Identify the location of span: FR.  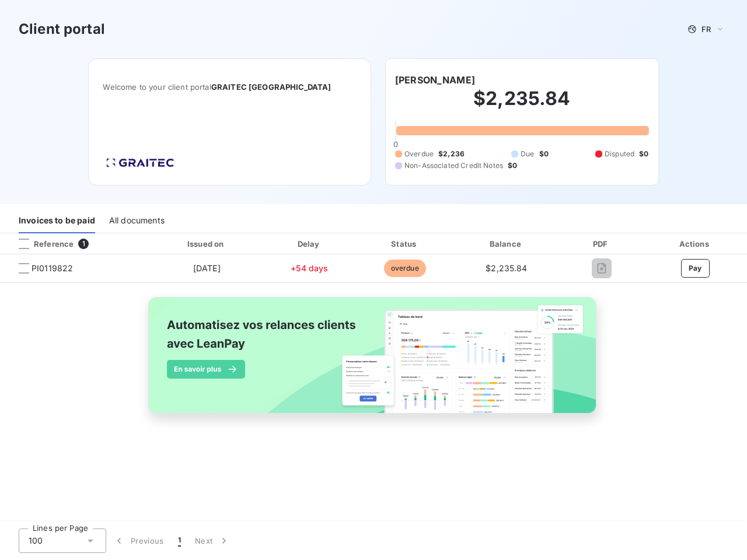
(706, 29).